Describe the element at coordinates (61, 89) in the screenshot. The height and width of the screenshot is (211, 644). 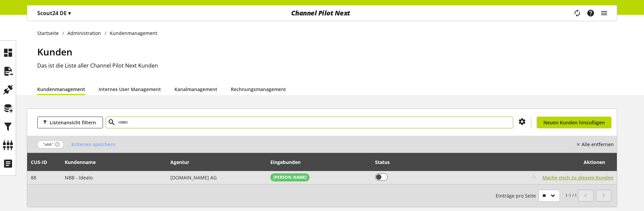
I see `a: Kundenmanagement` at that location.